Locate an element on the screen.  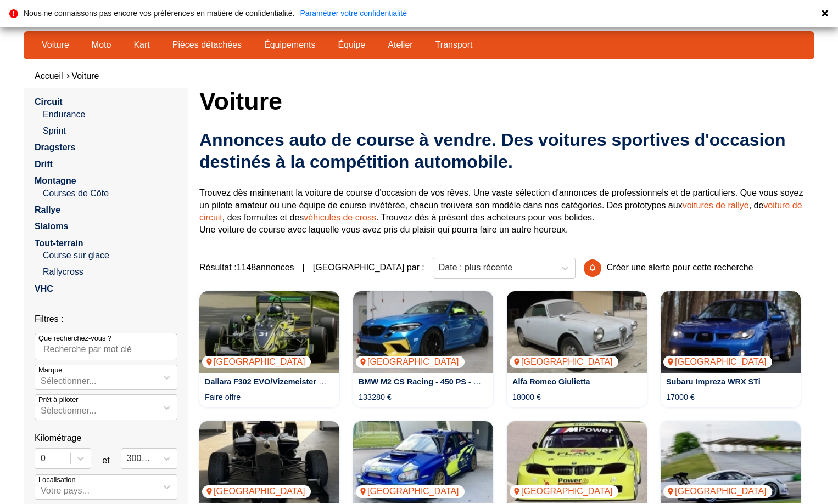
a: Alfa Romeo Giulietta is located at coordinates (551, 382).